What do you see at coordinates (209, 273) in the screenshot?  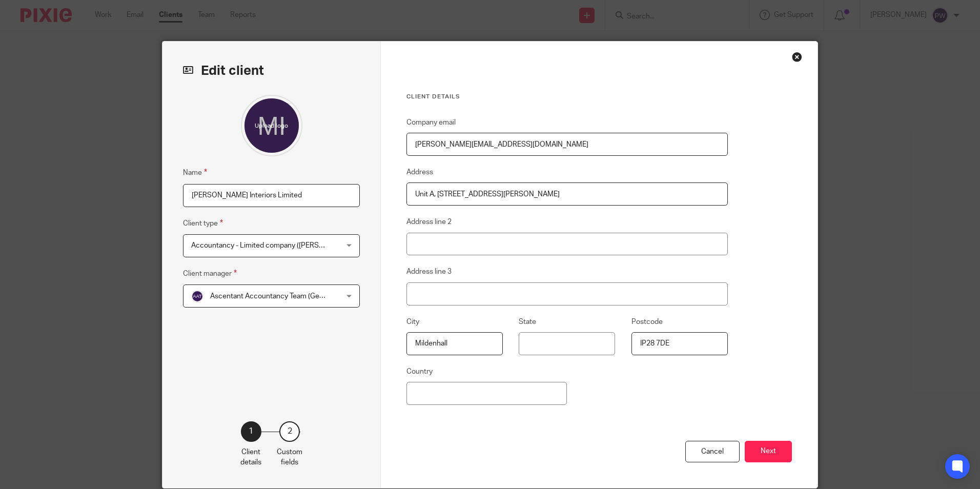 I see `label: Client manager` at bounding box center [209, 273].